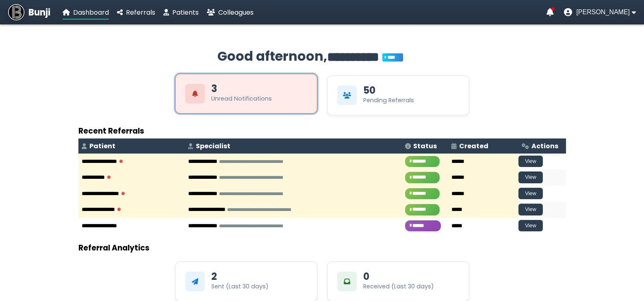  Describe the element at coordinates (136, 12) in the screenshot. I see `a: Referrals` at that location.